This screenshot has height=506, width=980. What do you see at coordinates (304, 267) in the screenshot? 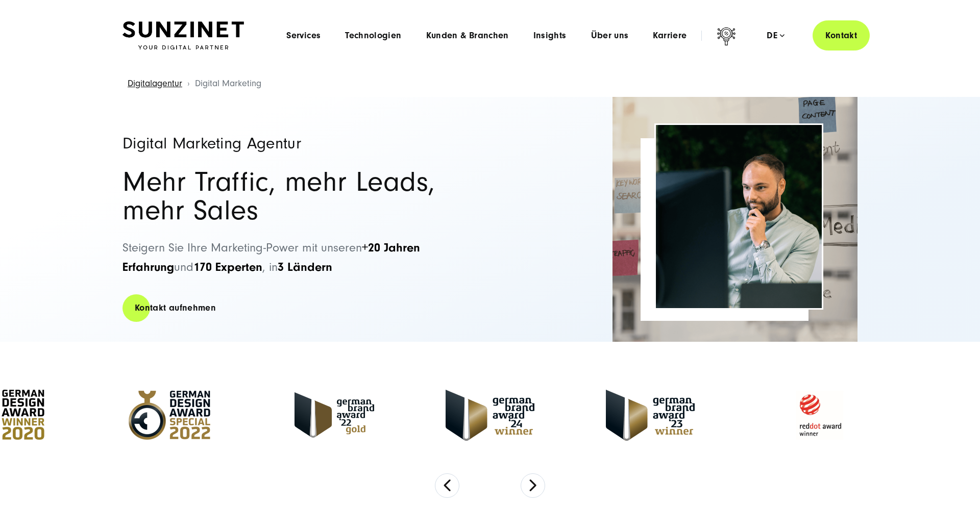
I see `strong: 3 Ländern` at bounding box center [304, 267].